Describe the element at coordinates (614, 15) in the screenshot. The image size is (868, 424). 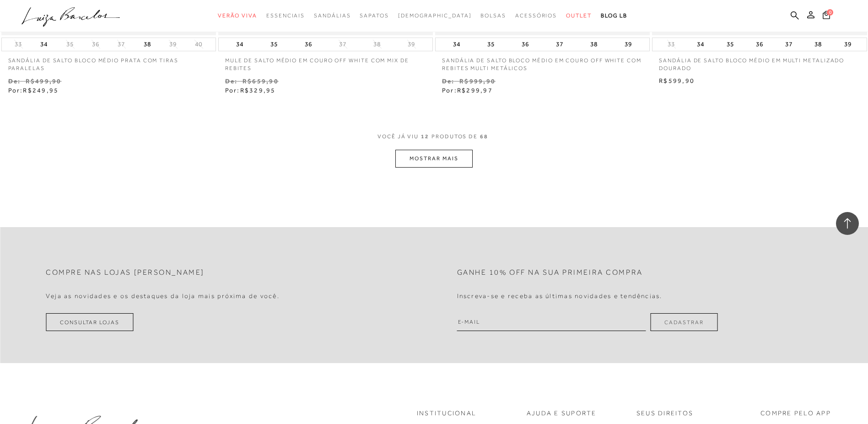
I see `span: BLOG LB` at that location.